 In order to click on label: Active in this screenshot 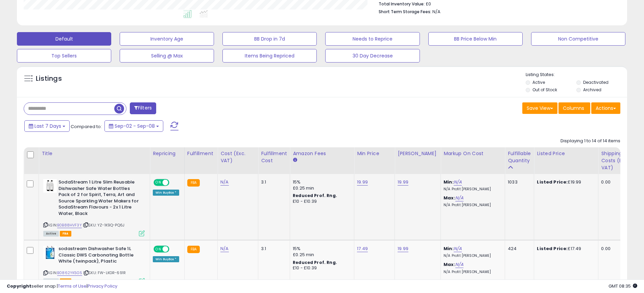, I will do `click(539, 82)`.